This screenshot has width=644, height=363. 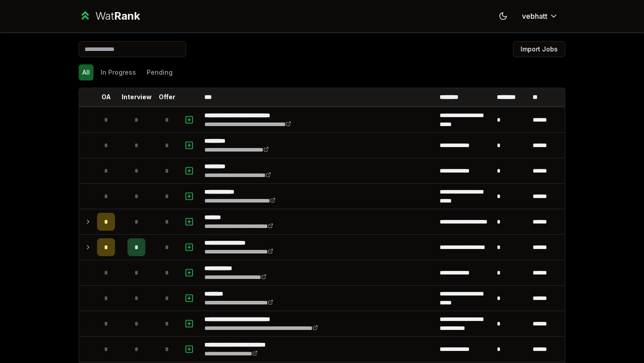 I want to click on button: Pending, so click(x=160, y=72).